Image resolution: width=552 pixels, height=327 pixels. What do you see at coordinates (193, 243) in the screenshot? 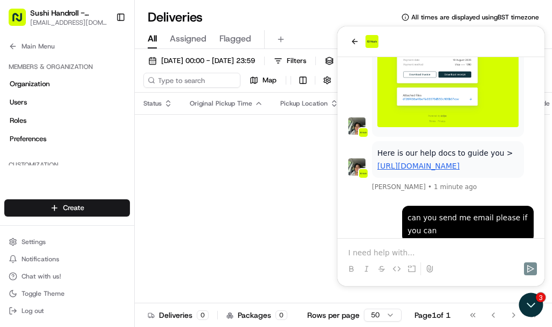
I see `button: Send` at bounding box center [193, 243].